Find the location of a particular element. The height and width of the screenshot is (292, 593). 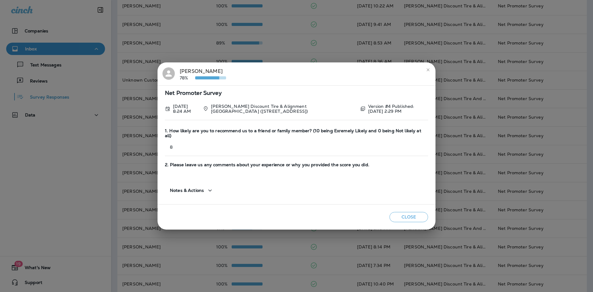

button: Close is located at coordinates (409, 217).